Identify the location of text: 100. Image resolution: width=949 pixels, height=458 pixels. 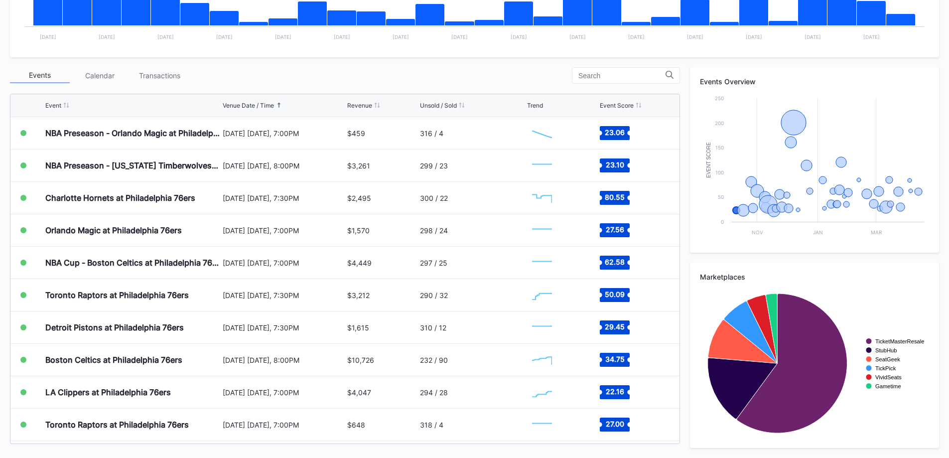
(719, 172).